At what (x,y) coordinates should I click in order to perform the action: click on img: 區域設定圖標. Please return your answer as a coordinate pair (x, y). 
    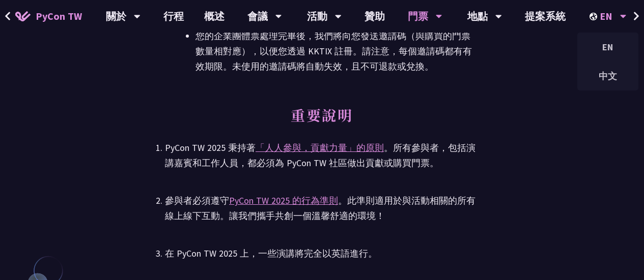
    Looking at the image, I should click on (595, 16).